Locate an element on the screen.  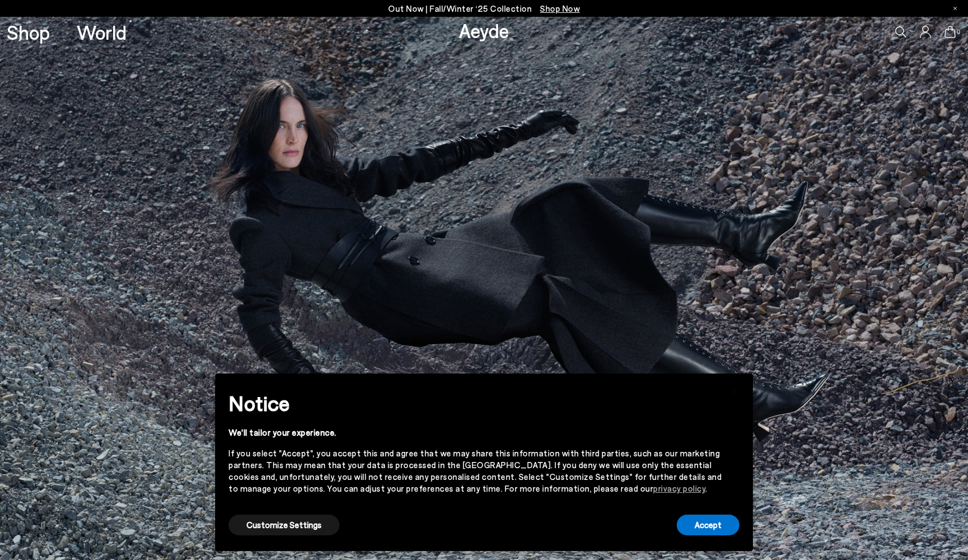
span: 0 is located at coordinates (958, 32).